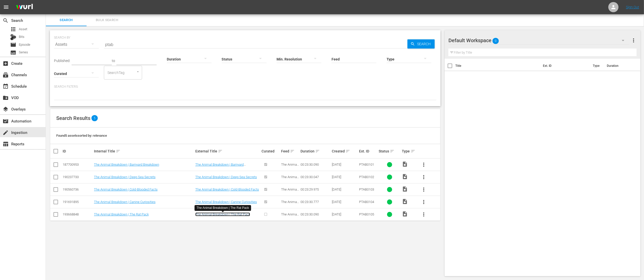 The image size is (644, 280). Describe the element at coordinates (107, 20) in the screenshot. I see `span: Bulk Search` at that location.